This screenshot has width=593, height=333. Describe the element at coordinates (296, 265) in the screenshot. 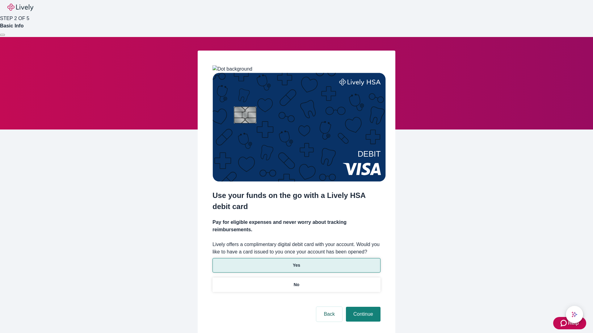

I see `p: Yes` at that location.